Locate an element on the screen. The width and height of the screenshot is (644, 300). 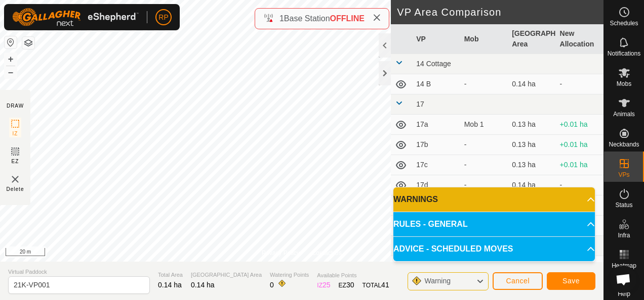
td: 17a is located at coordinates (436, 125).